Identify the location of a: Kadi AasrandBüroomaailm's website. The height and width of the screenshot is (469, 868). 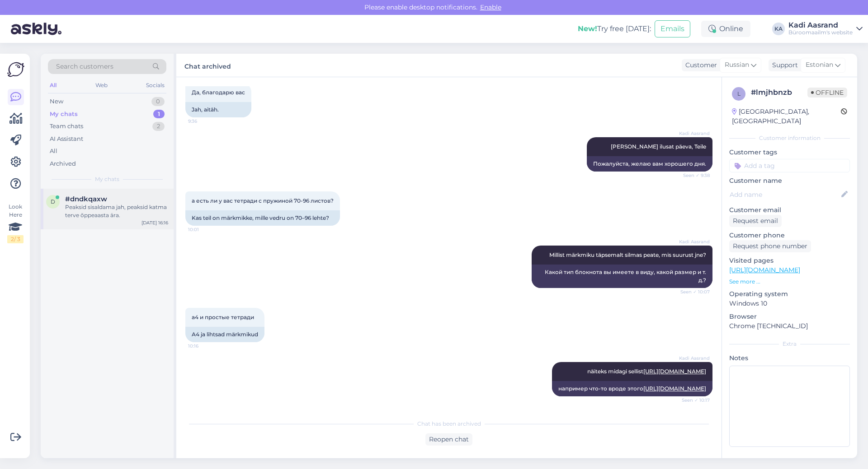
(825, 29).